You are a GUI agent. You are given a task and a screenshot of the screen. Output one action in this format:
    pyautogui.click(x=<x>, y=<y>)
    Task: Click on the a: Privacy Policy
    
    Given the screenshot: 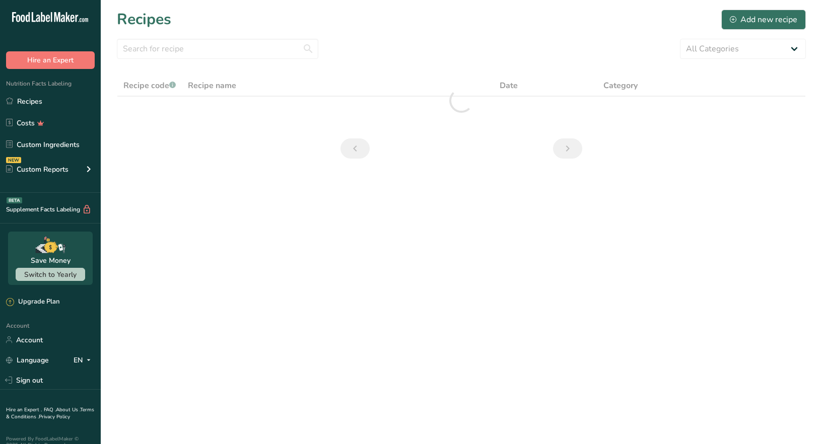 What is the action you would take?
    pyautogui.click(x=54, y=417)
    